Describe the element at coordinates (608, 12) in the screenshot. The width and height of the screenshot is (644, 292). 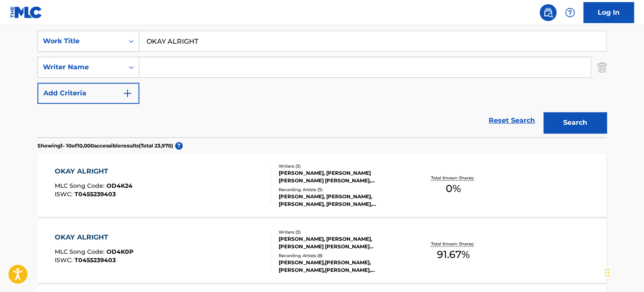
I see `a: Log In` at that location.